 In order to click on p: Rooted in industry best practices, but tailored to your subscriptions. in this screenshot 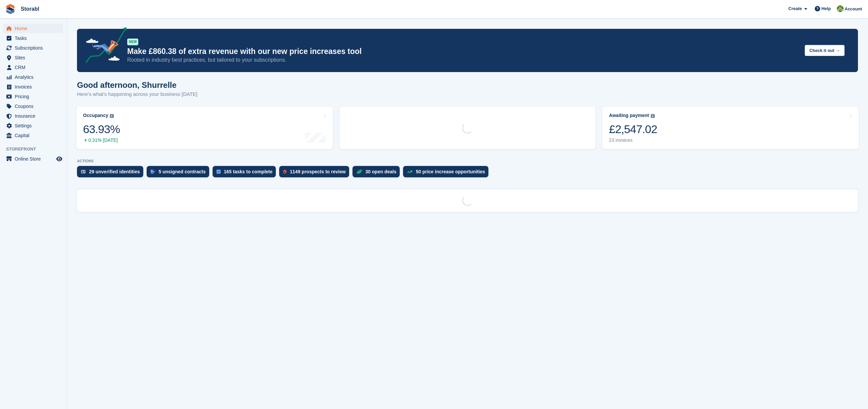, I will do `click(463, 60)`.